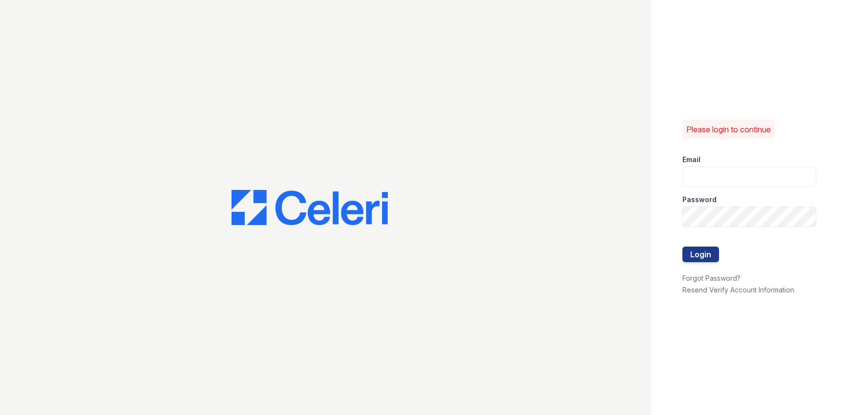 Image resolution: width=868 pixels, height=415 pixels. What do you see at coordinates (310, 208) in the screenshot?
I see `img: CE_Logo_Blue-a8612792a0a2168367f1c8372b55b34899dd931a85d93a1a3d3e32e68fde9ad4.png` at bounding box center [310, 208].